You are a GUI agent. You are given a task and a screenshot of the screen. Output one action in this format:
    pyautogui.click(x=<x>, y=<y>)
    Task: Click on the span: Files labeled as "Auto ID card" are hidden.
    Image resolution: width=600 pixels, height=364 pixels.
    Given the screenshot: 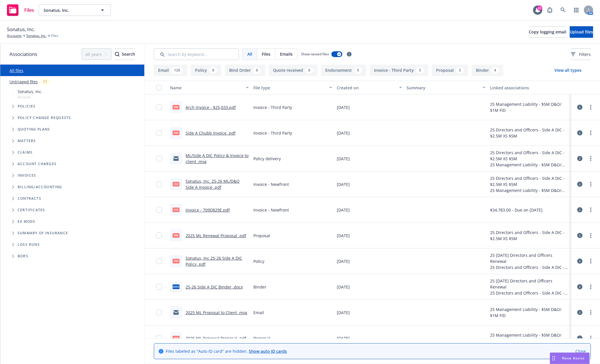 What is the action you would take?
    pyautogui.click(x=226, y=351)
    